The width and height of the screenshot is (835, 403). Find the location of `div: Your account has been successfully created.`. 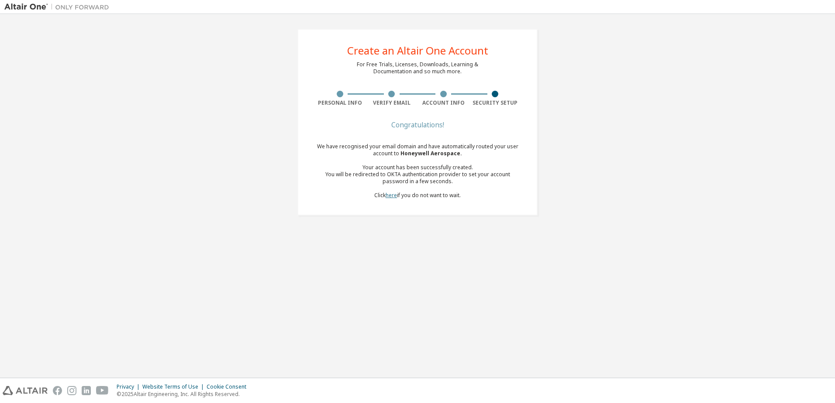

div: Your account has been successfully created. is located at coordinates (417, 168).